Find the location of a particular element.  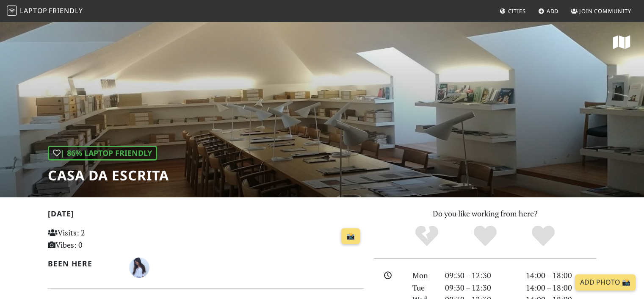

span: Friendly is located at coordinates (66, 10).